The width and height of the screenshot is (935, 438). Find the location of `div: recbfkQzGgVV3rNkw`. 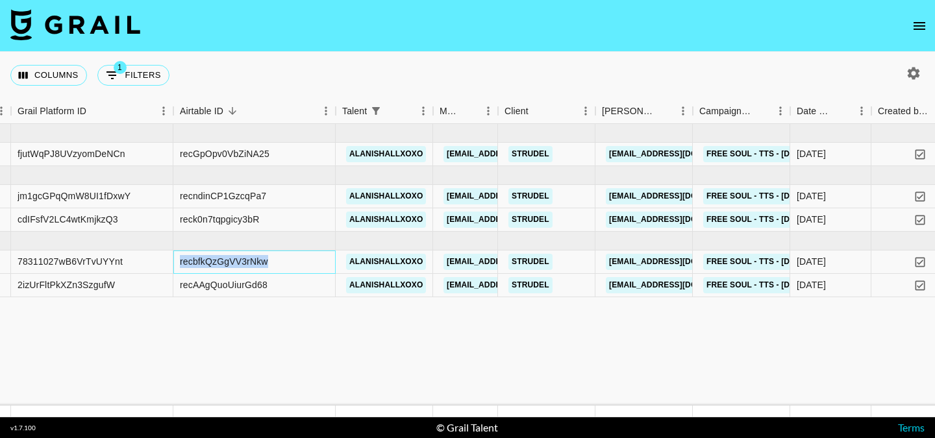

div: recbfkQzGgVV3rNkw is located at coordinates (224, 262).